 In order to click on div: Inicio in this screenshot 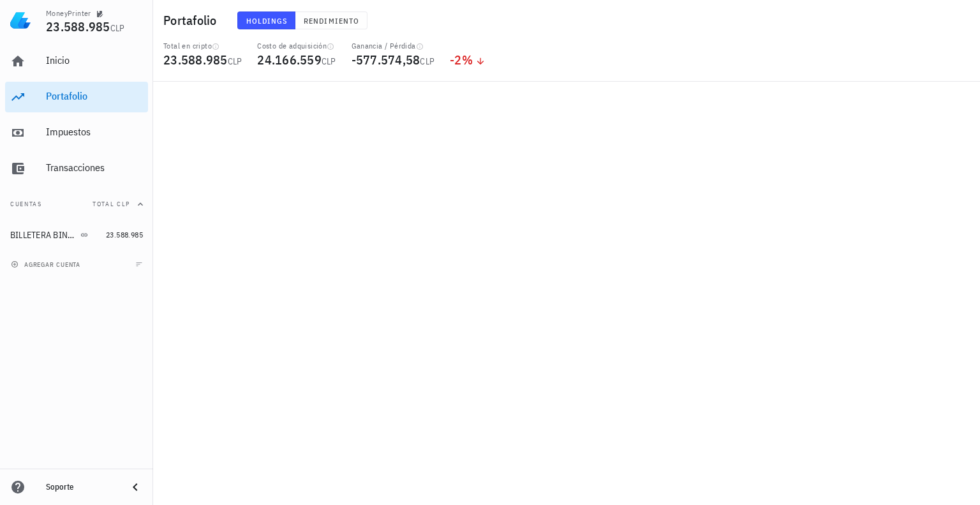, I will do `click(95, 60)`.